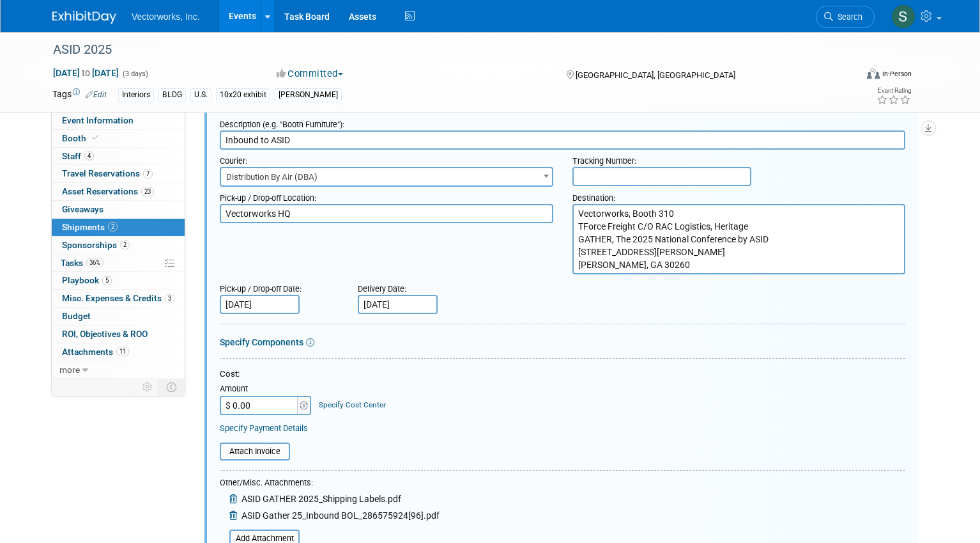 Image resolution: width=980 pixels, height=543 pixels. Describe the element at coordinates (118, 192) in the screenshot. I see `a: Asset Reservations23` at that location.